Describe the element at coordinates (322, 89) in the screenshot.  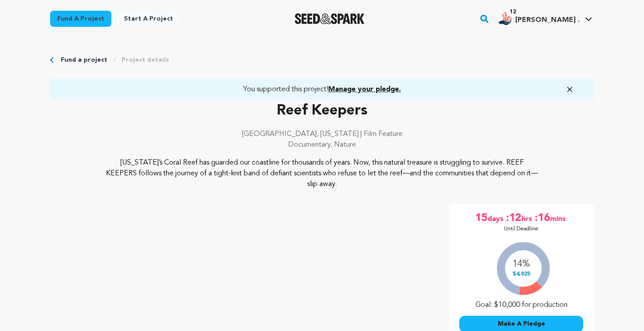
I see `a: You supported this project!Manage your pledge.` at that location.